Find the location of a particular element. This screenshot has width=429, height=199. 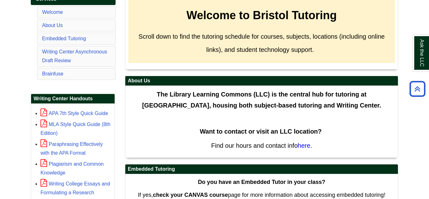

a: Plagiarism and Common Knowledge is located at coordinates (72, 168).